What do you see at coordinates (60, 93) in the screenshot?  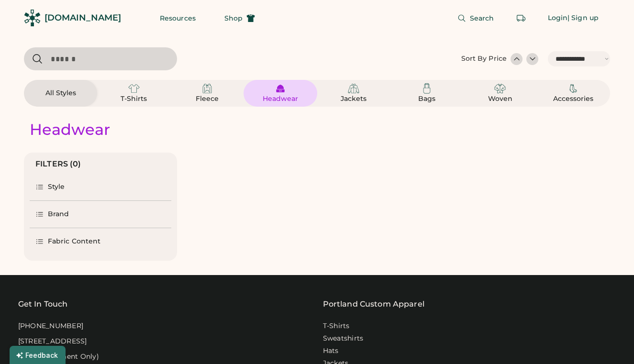 I see `div: All Styles` at bounding box center [60, 93].